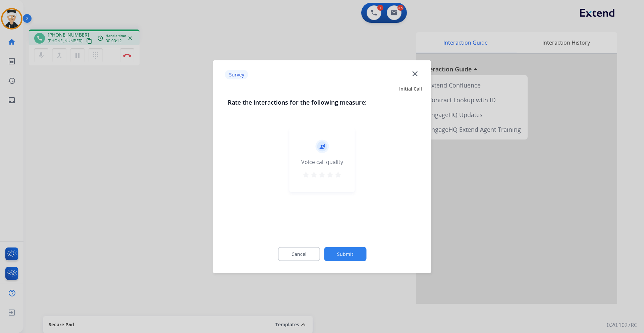  I want to click on mat-icon: record_voice_over, so click(322, 146).